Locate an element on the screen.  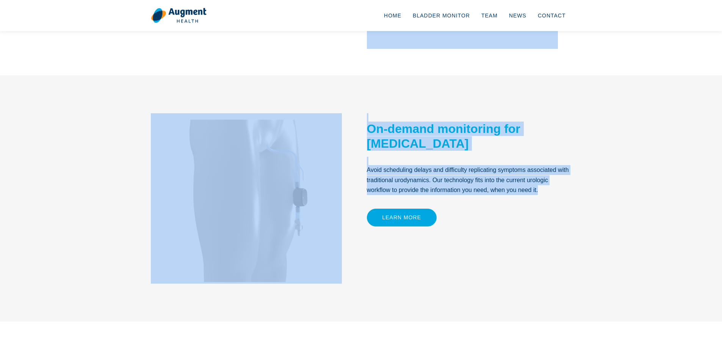
a: News is located at coordinates (518, 16).